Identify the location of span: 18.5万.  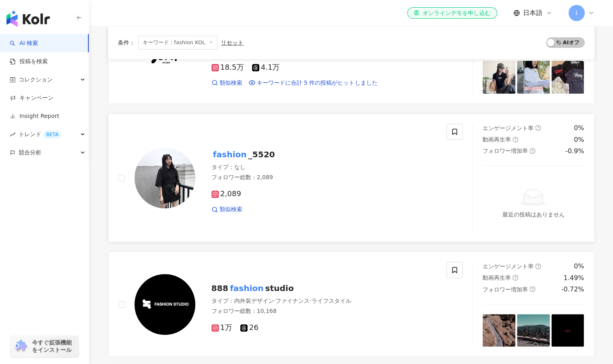
(228, 67).